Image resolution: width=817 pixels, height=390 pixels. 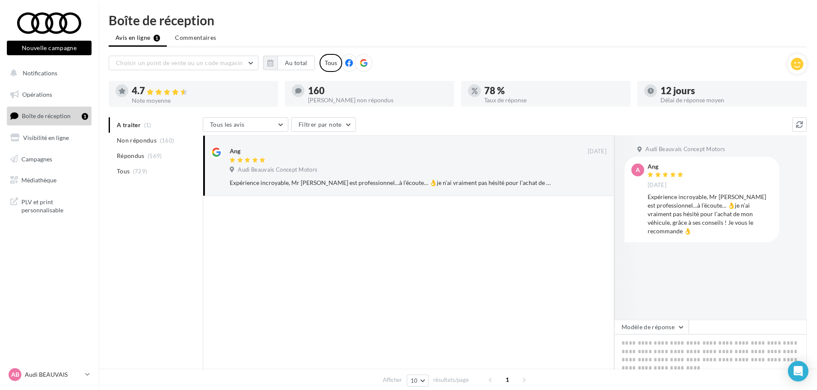 I want to click on a: PLV et print personnalisable, so click(x=49, y=205).